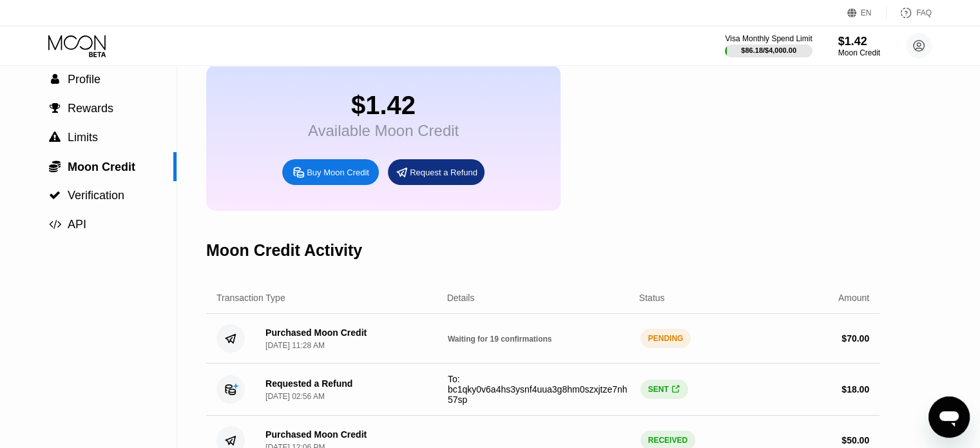 The height and width of the screenshot is (448, 980). What do you see at coordinates (769, 50) in the screenshot?
I see `div: $86.18 / $4,000.00` at bounding box center [769, 50].